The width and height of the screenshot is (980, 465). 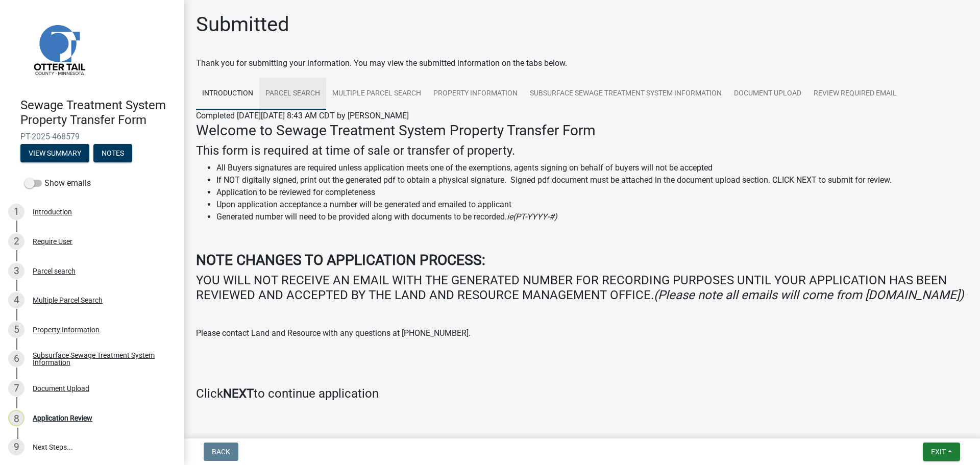 What do you see at coordinates (592, 168) in the screenshot?
I see `li: All Buyers signatures are required unless application meets one of the exemptions, agents signing...` at bounding box center [592, 168].